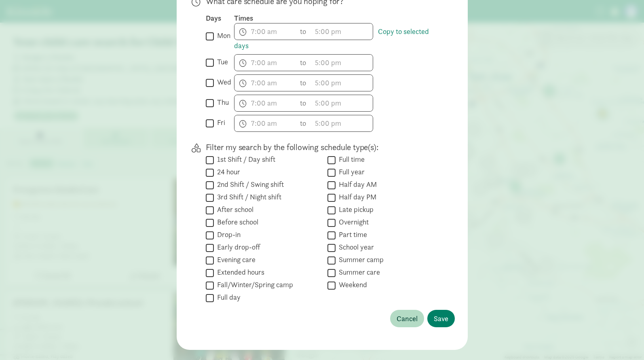 This screenshot has height=360, width=644. I want to click on label: 3rd Shift / Night shift, so click(247, 197).